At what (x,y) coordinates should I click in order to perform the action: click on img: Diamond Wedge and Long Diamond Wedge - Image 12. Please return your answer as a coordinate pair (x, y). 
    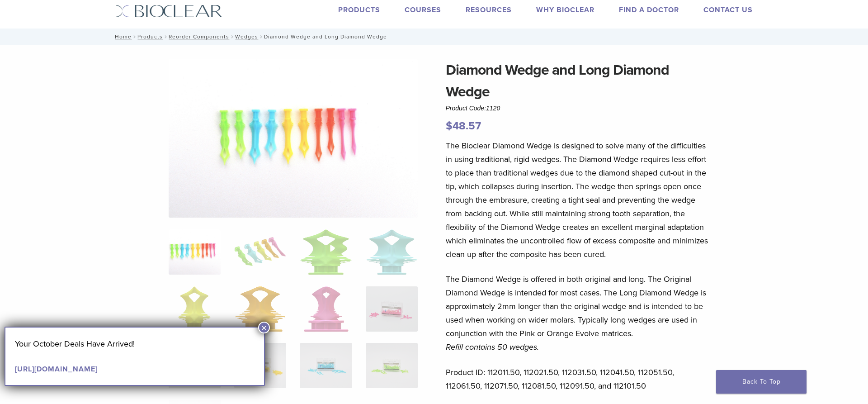
    Looking at the image, I should click on (392, 365).